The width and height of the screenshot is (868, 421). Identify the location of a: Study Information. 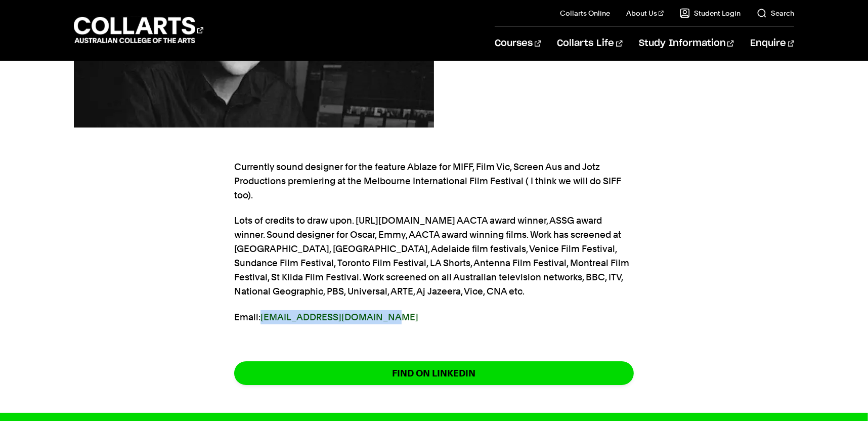
(686, 44).